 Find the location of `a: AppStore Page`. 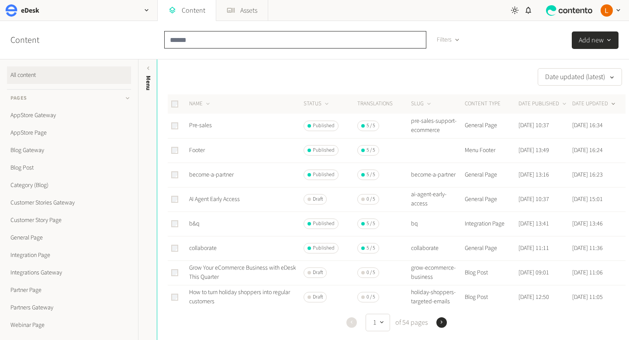

a: AppStore Page is located at coordinates (69, 133).